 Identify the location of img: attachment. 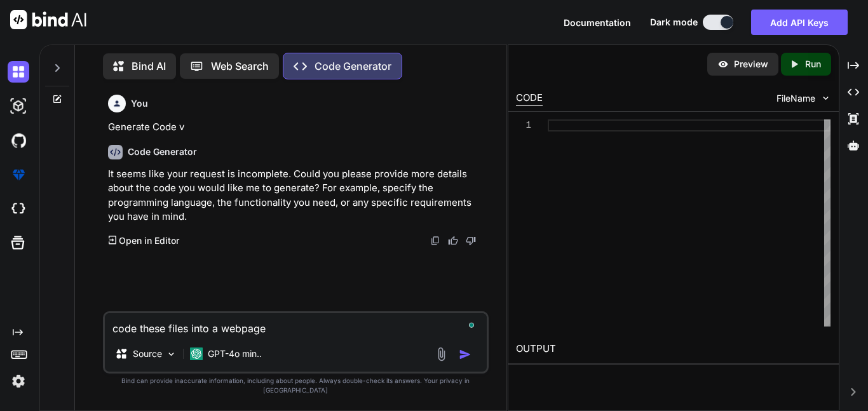
(441, 354).